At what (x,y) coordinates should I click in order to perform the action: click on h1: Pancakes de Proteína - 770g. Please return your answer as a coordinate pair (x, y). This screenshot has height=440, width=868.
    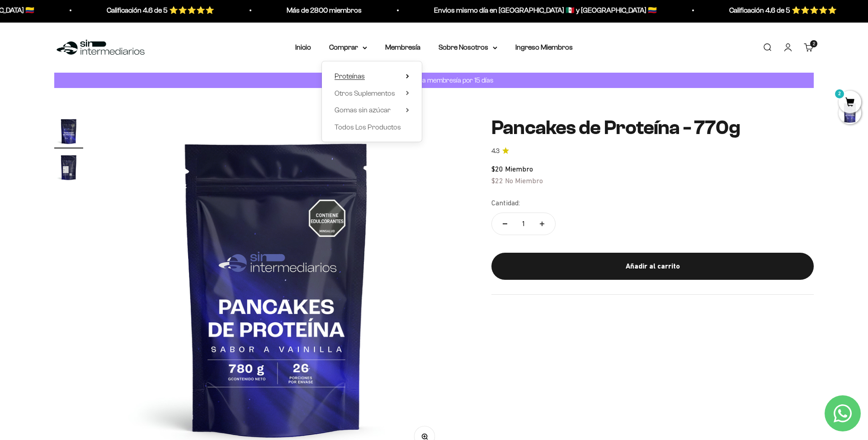
    Looking at the image, I should click on (652, 128).